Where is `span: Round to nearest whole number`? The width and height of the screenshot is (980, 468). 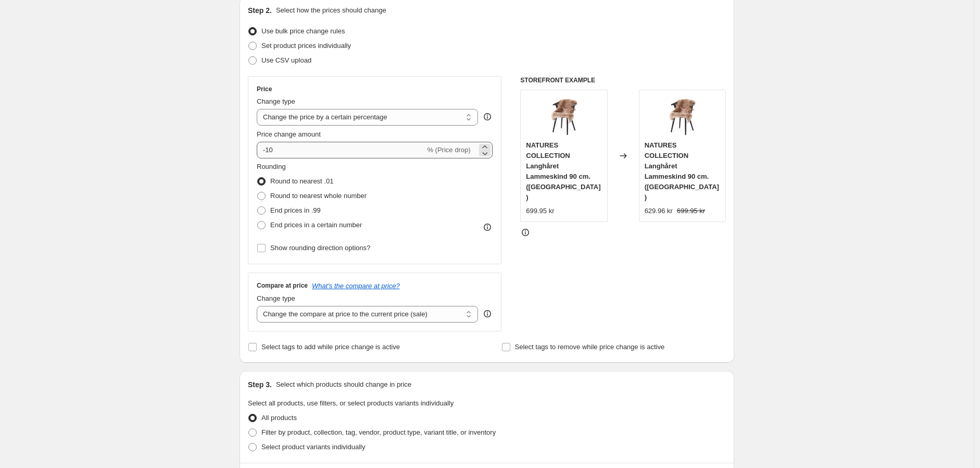 span: Round to nearest whole number is located at coordinates (318, 195).